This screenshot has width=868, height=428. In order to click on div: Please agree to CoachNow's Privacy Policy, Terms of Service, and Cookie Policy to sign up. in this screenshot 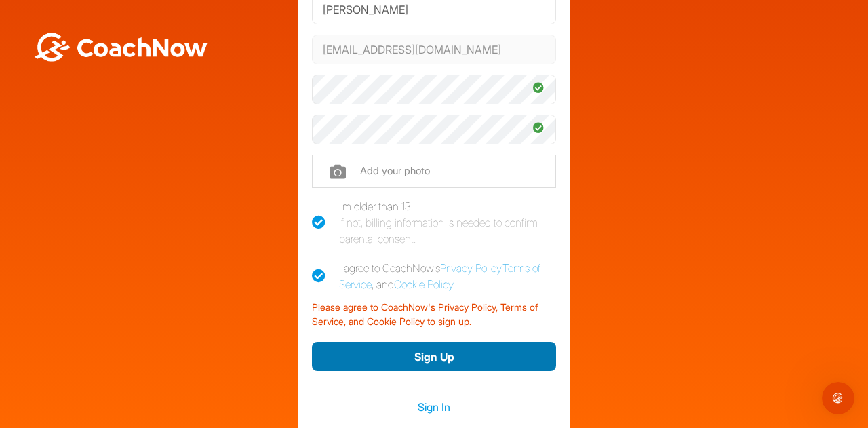, I will do `click(434, 312)`.